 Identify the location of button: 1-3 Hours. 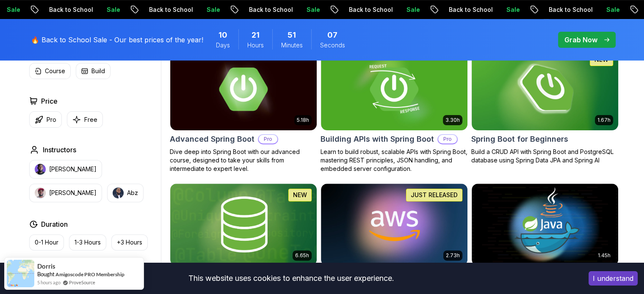
(88, 242).